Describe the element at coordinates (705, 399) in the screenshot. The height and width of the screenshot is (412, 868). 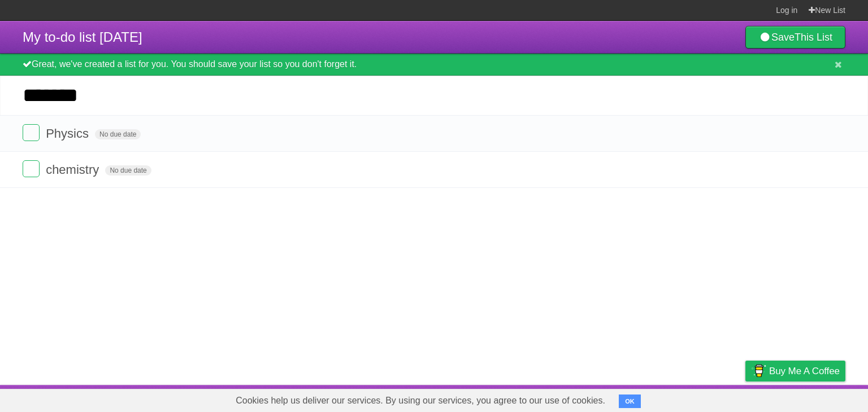
I see `a: Terms` at that location.